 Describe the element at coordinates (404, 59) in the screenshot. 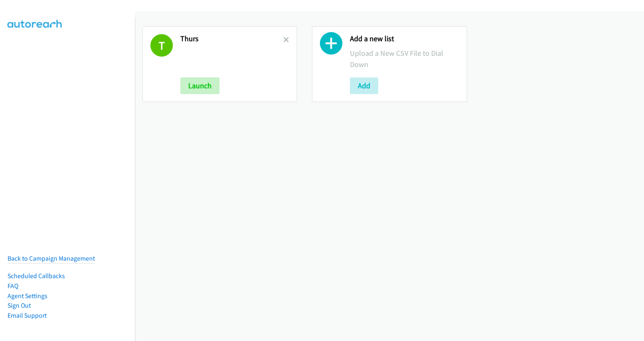

I see `p: Upload a New CSV File to Dial Down` at that location.